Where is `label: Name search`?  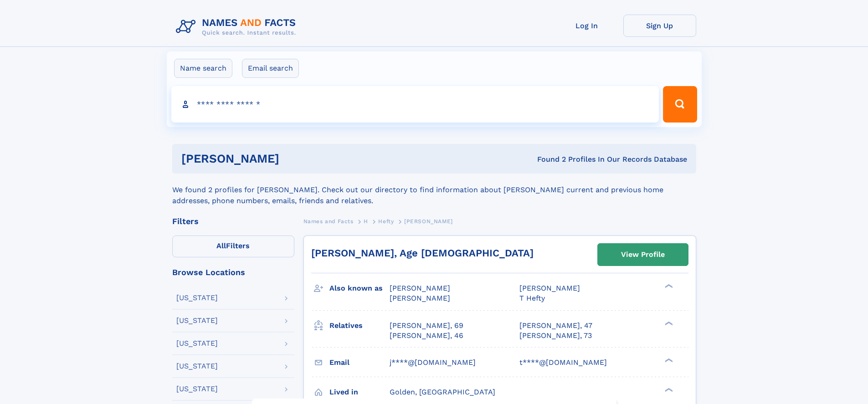 label: Name search is located at coordinates (203, 68).